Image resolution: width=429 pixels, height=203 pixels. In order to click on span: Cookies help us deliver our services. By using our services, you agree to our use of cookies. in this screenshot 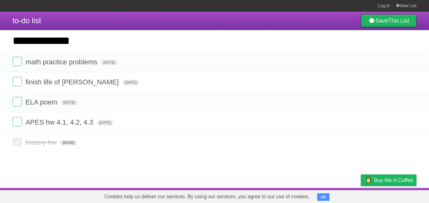, I will do `click(207, 197)`.